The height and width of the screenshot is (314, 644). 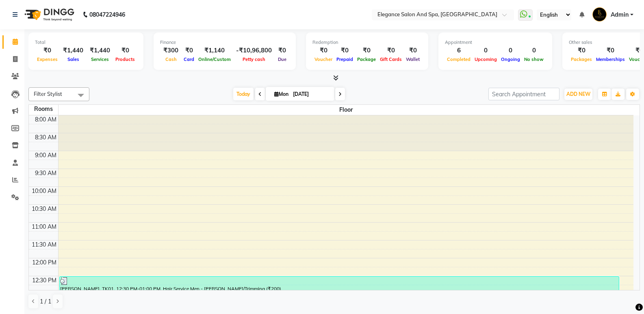 What do you see at coordinates (44, 226) in the screenshot?
I see `div: 11:00 AM` at bounding box center [44, 226].